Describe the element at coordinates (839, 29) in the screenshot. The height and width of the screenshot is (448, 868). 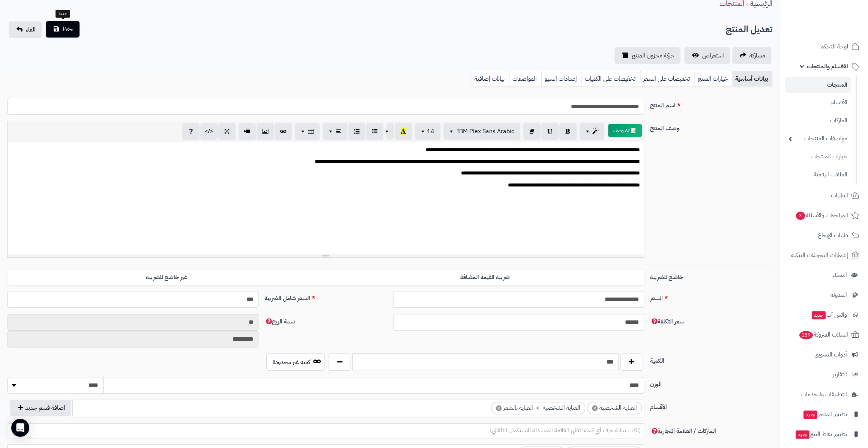
I see `img: logo-2.png` at that location.